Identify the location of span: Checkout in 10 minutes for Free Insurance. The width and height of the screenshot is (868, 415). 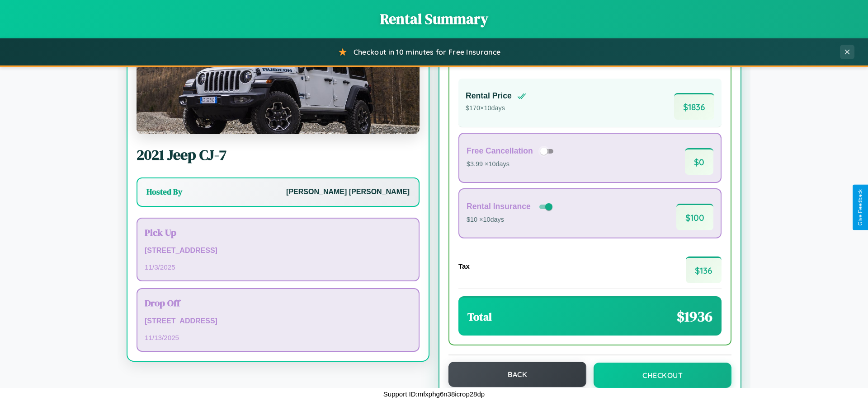
(427, 52).